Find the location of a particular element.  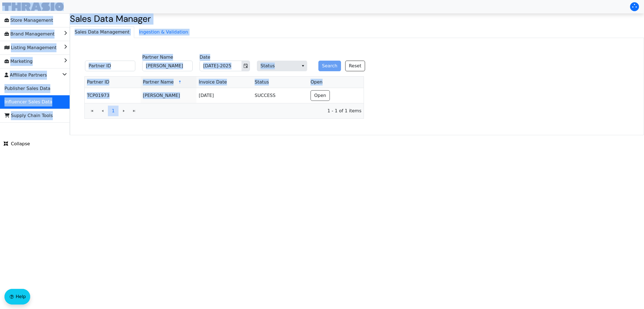

span: Help is located at coordinates (21, 297).